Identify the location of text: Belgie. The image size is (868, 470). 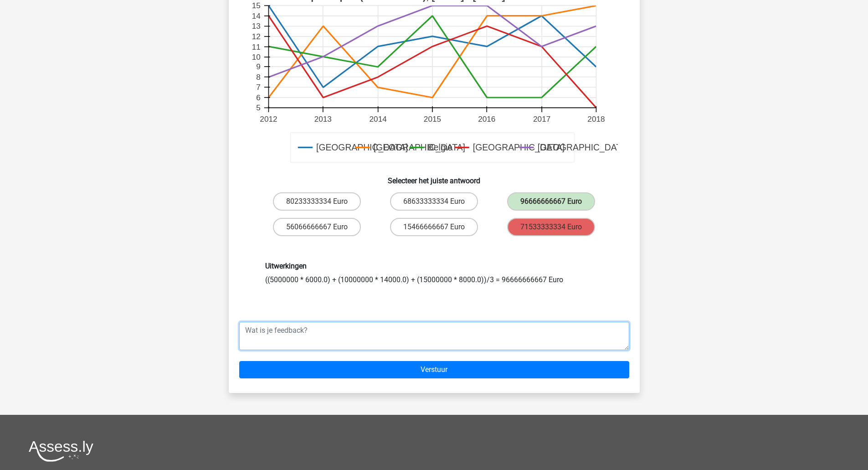
(439, 148).